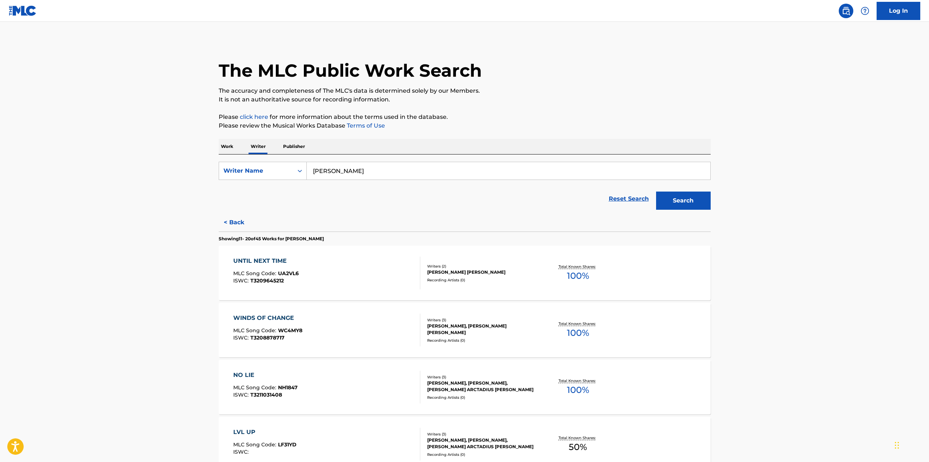 The image size is (929, 462). I want to click on p: Writer, so click(258, 147).